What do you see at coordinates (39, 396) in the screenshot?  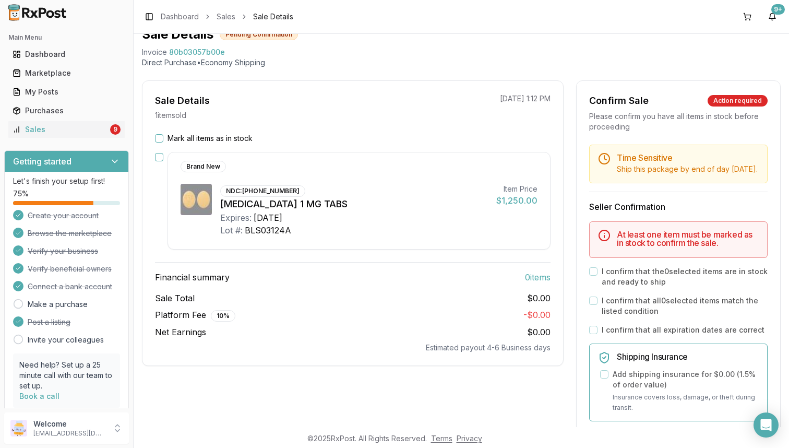 I see `a: Book a call` at bounding box center [39, 396].